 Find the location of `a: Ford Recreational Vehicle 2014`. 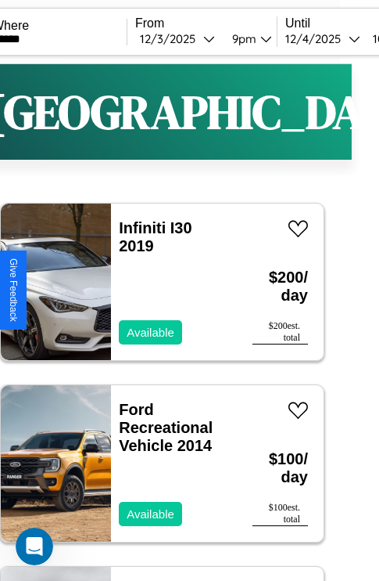

a: Ford Recreational Vehicle 2014 is located at coordinates (166, 427).